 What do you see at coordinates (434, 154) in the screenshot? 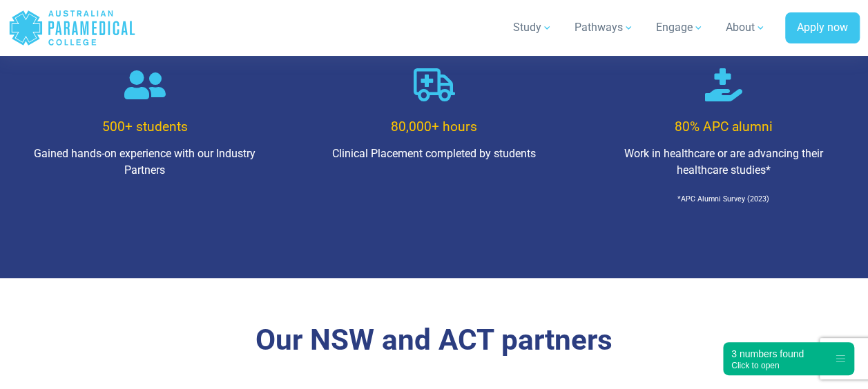
I see `p: Clinical Placement completed by students` at bounding box center [434, 154].